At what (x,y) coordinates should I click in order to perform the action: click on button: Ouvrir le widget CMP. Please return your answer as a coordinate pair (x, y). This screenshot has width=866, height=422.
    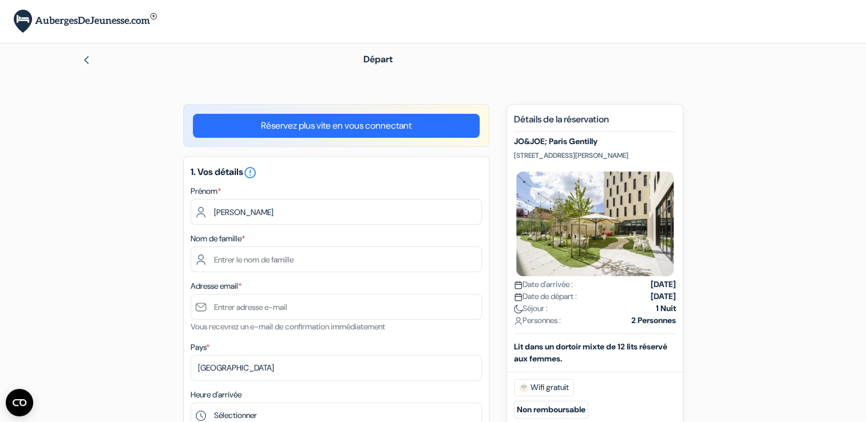
    Looking at the image, I should click on (19, 403).